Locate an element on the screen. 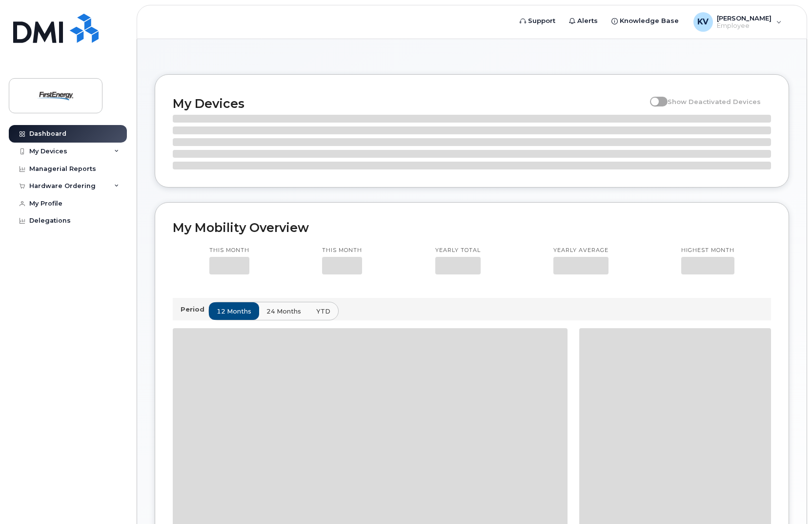  span: 24 months is located at coordinates (284, 311).